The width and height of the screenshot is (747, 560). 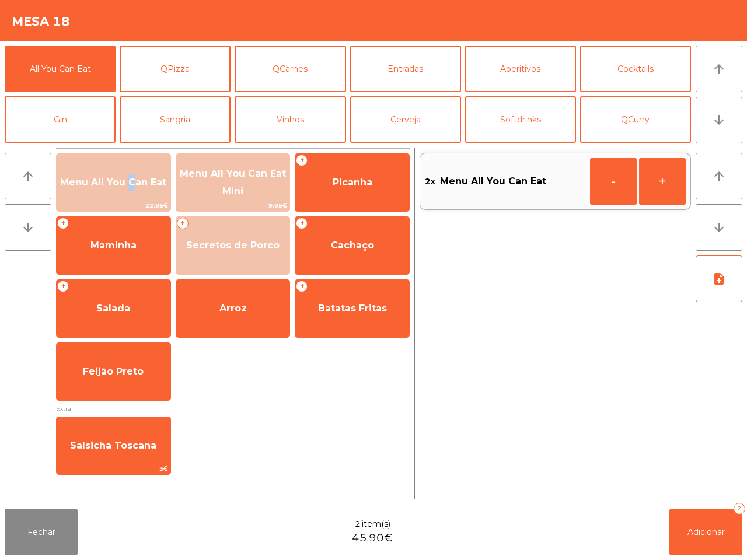 What do you see at coordinates (372, 537) in the screenshot?
I see `span: 45.90€` at bounding box center [372, 537].